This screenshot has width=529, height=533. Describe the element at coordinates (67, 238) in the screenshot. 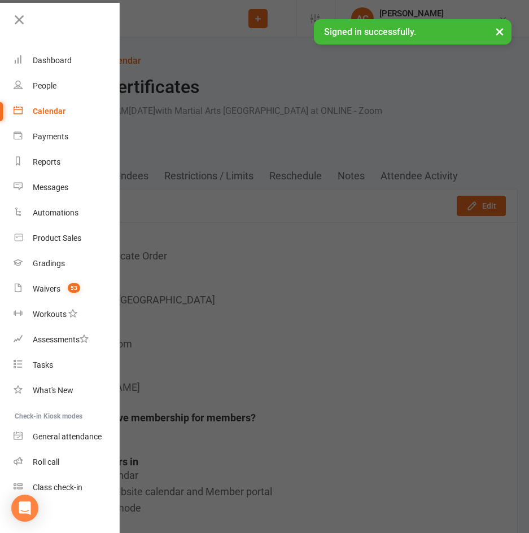

I see `a: Product Sales` at that location.